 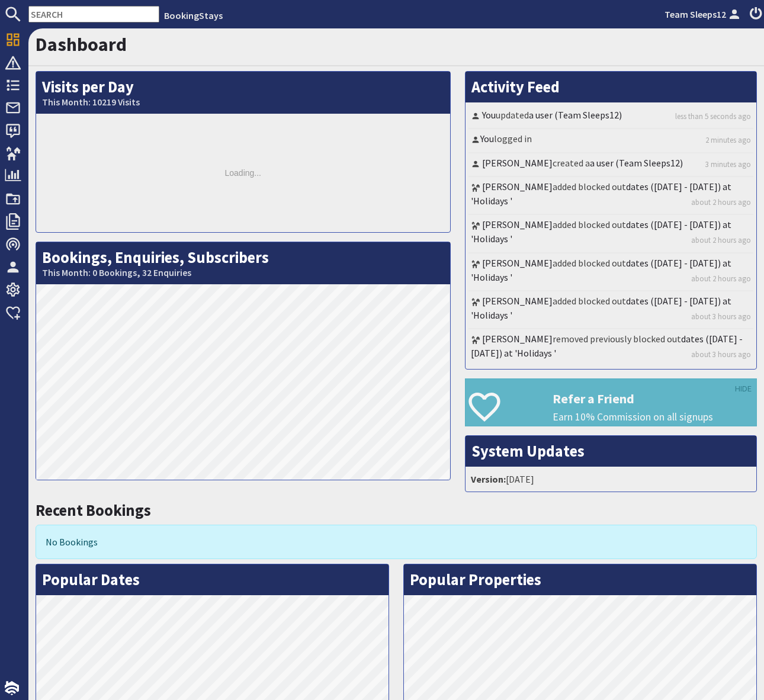 What do you see at coordinates (611, 141) in the screenshot?
I see `li: logged in` at bounding box center [611, 141].